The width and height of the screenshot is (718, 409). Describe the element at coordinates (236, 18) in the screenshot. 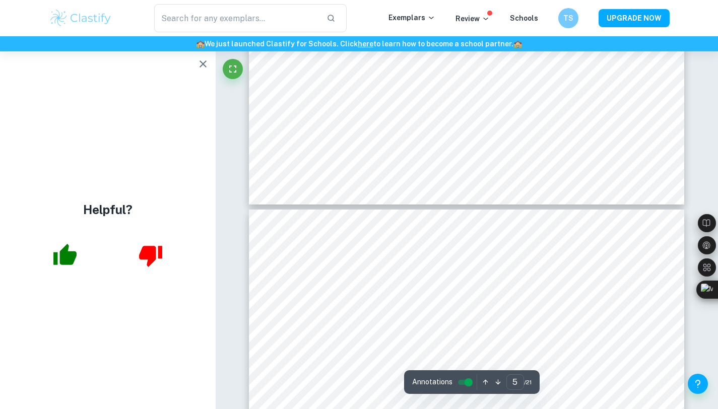

I see `input: Search for any exemplars...` at that location.